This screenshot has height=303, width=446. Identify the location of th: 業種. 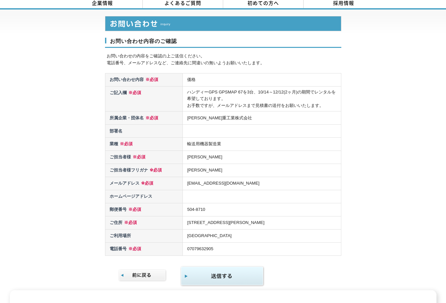
(144, 144).